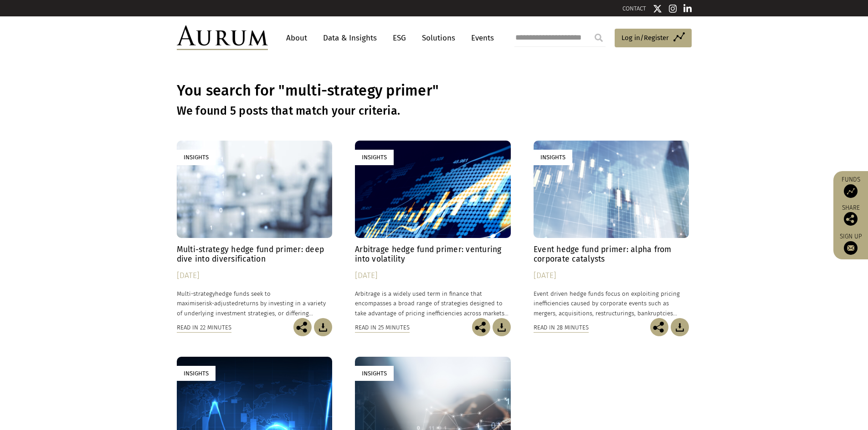 The image size is (868, 430). What do you see at coordinates (204, 328) in the screenshot?
I see `div: Read in 22 minutes` at bounding box center [204, 328].